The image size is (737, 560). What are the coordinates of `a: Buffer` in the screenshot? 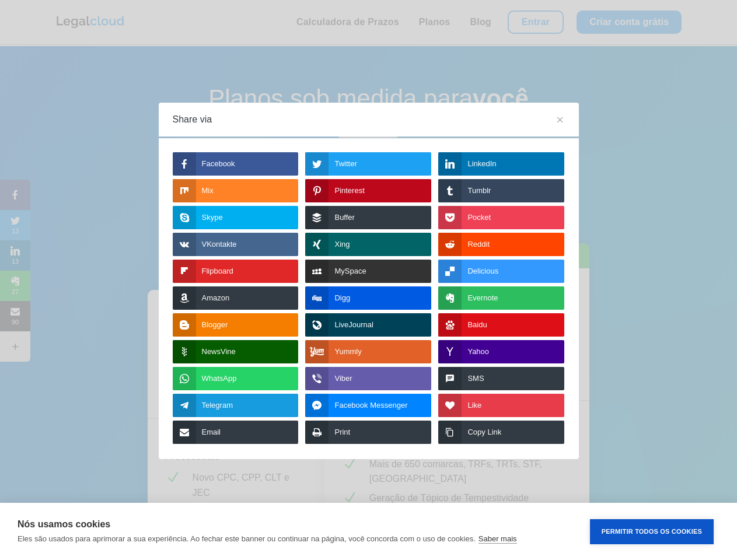 It's located at (368, 217).